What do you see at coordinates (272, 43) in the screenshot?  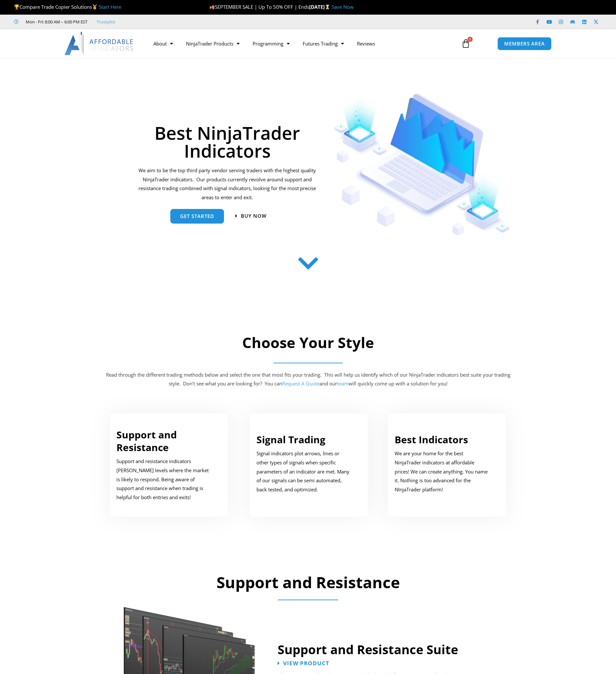 I see `a: Programming` at bounding box center [272, 43].